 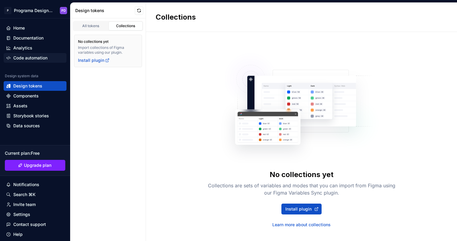 I want to click on a: Storybook stories, so click(x=35, y=116).